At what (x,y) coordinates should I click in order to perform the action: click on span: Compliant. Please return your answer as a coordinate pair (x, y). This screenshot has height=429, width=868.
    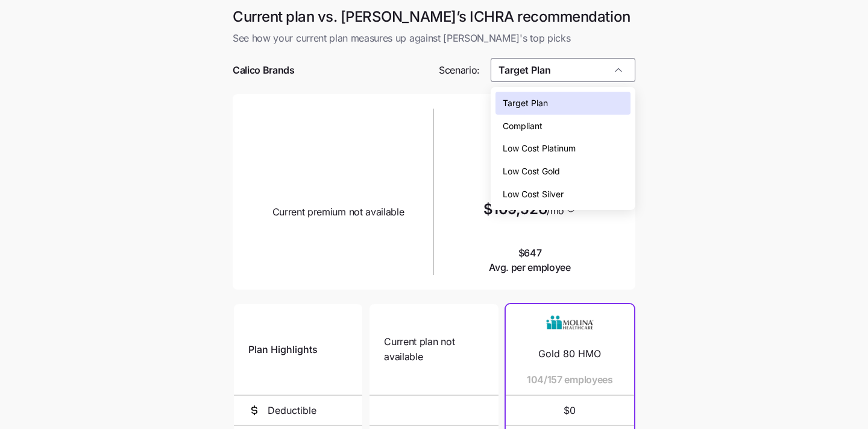
    Looking at the image, I should click on (523, 126).